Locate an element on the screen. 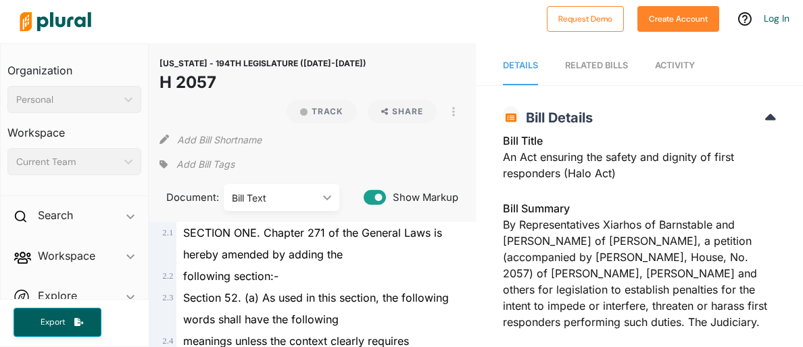 The height and width of the screenshot is (347, 803). button: Create Account is located at coordinates (678, 19).